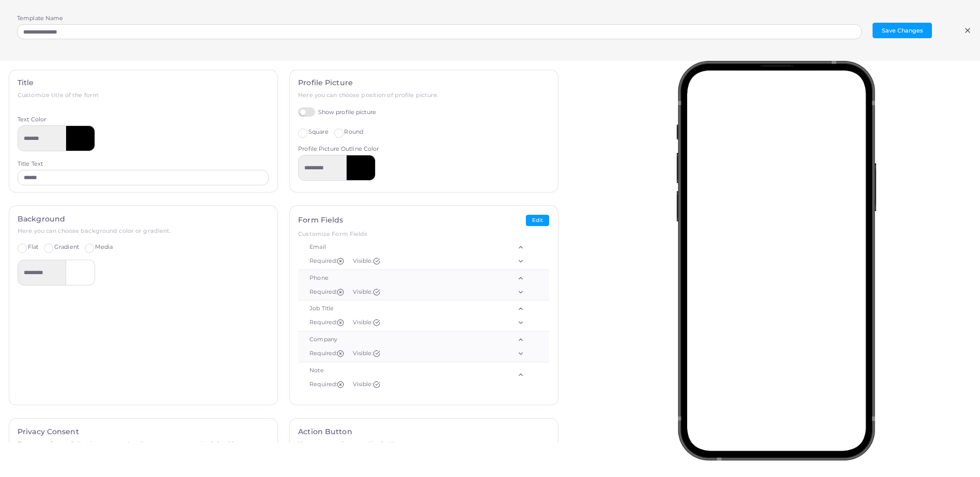  Describe the element at coordinates (902, 30) in the screenshot. I see `button: Save Changes` at that location.